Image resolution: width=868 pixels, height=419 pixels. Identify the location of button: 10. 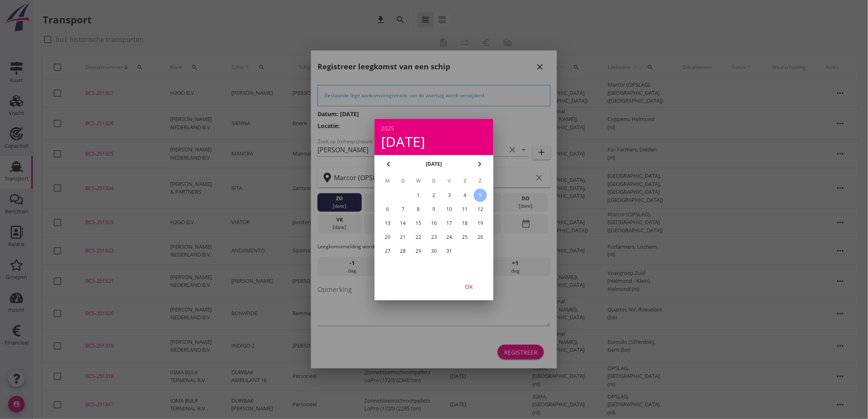
(449, 210).